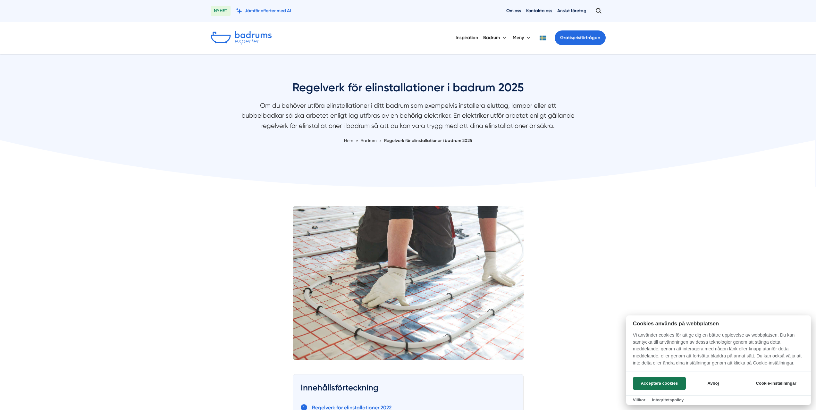 This screenshot has width=816, height=410. Describe the element at coordinates (668, 400) in the screenshot. I see `a: Integritetspolicy` at that location.